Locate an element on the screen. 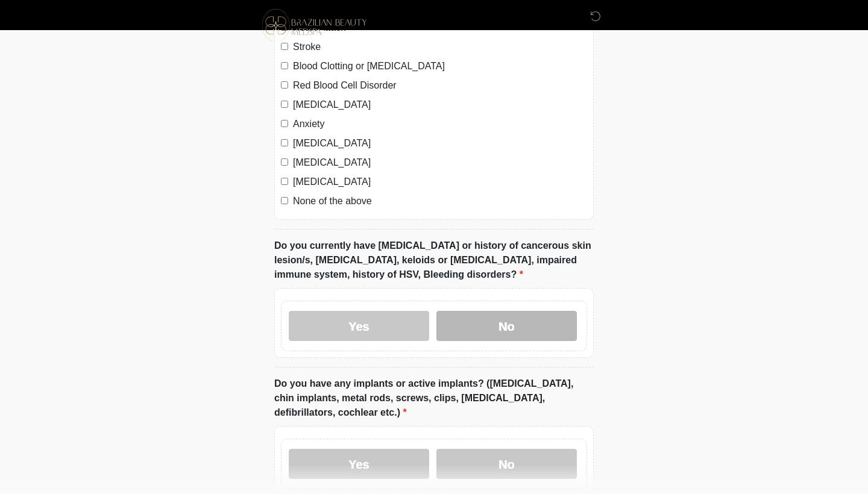 The height and width of the screenshot is (494, 868). input: Anxiety is located at coordinates (284, 124).